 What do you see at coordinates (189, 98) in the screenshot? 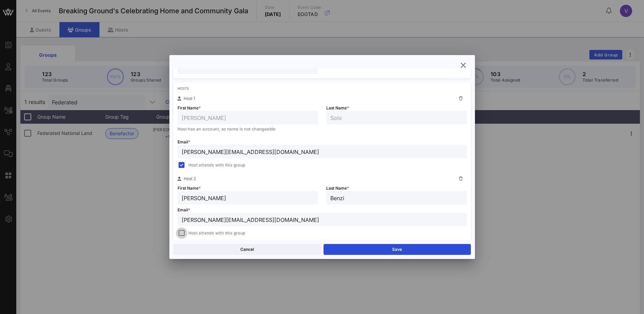
I see `span: Host 1` at bounding box center [189, 98].